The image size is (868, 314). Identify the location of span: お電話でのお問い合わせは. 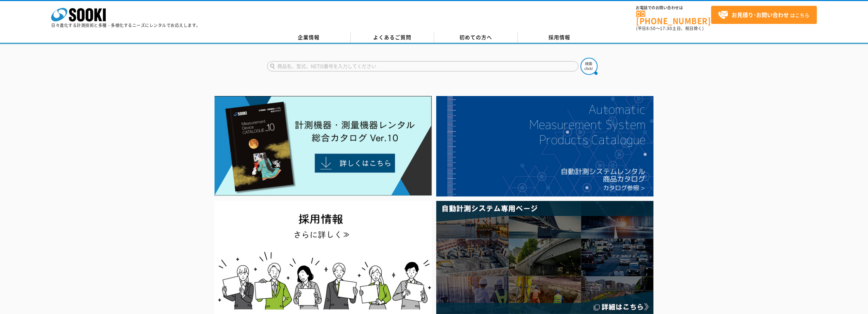
(674, 8).